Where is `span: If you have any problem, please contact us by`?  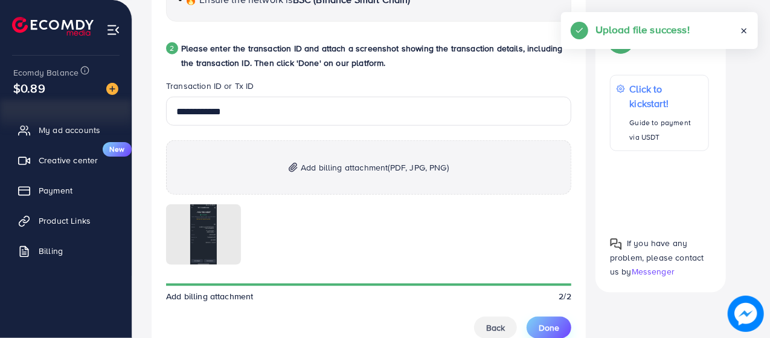
span: If you have any problem, please contact us by is located at coordinates (657, 257).